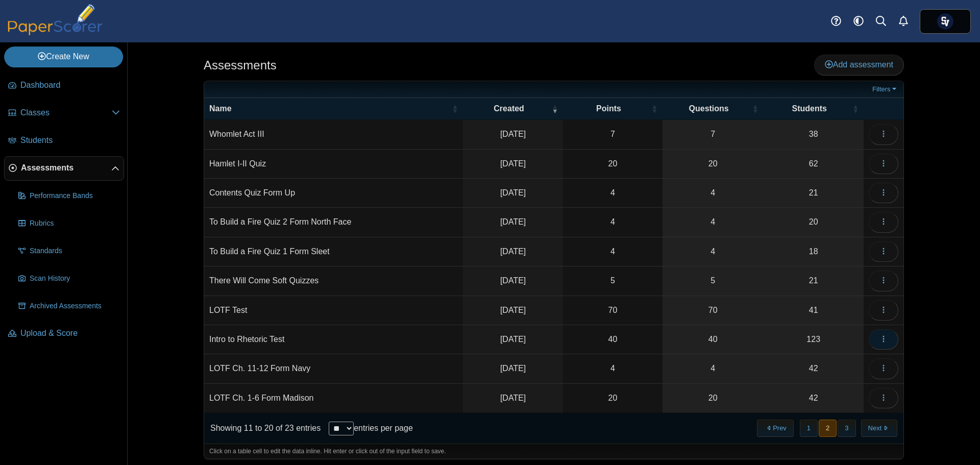  Describe the element at coordinates (708, 109) in the screenshot. I see `span: Questions` at that location.